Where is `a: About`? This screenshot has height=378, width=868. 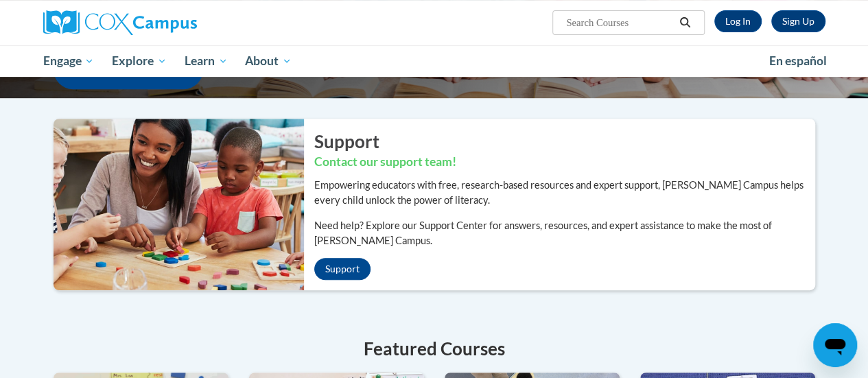 a: About is located at coordinates (268, 61).